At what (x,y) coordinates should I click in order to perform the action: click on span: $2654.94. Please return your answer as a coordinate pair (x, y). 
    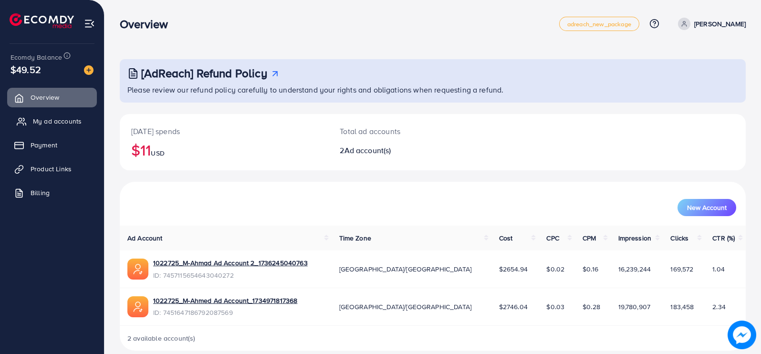
    Looking at the image, I should click on (513, 269).